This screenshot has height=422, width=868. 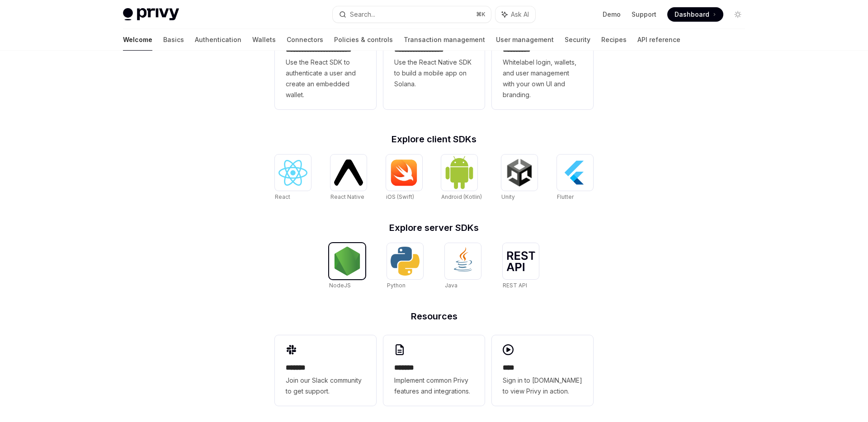 I want to click on a: Policies & controls, so click(x=364, y=40).